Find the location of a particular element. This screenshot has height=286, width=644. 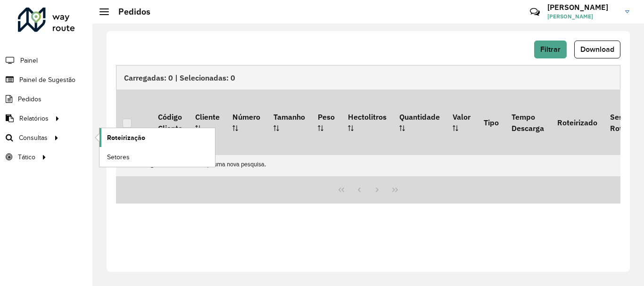

span: Download is located at coordinates (597, 49).